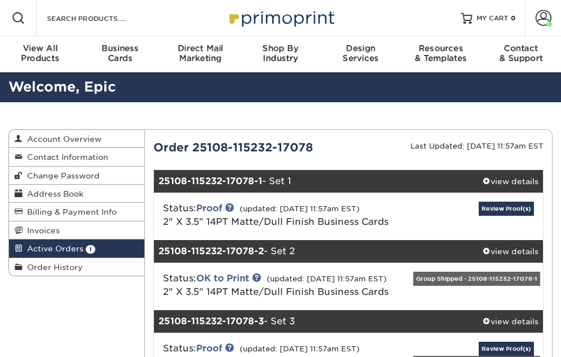 The width and height of the screenshot is (561, 357). Describe the element at coordinates (316, 181) in the screenshot. I see `div: - Set 1` at that location.